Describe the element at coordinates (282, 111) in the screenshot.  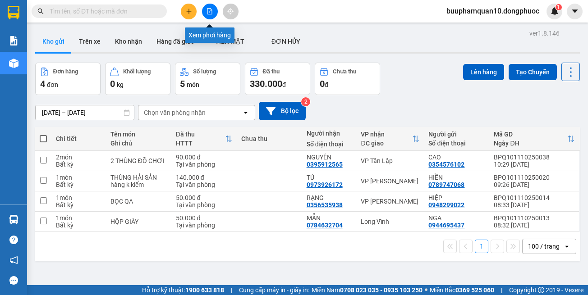
I see `button: Bộ lọc` at that location.